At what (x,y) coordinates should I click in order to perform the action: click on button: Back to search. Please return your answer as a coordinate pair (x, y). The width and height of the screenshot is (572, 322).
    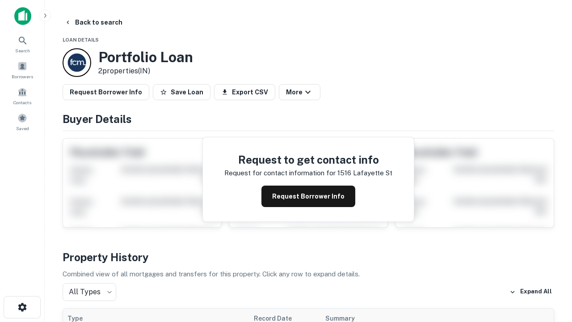
    Looking at the image, I should click on (93, 22).